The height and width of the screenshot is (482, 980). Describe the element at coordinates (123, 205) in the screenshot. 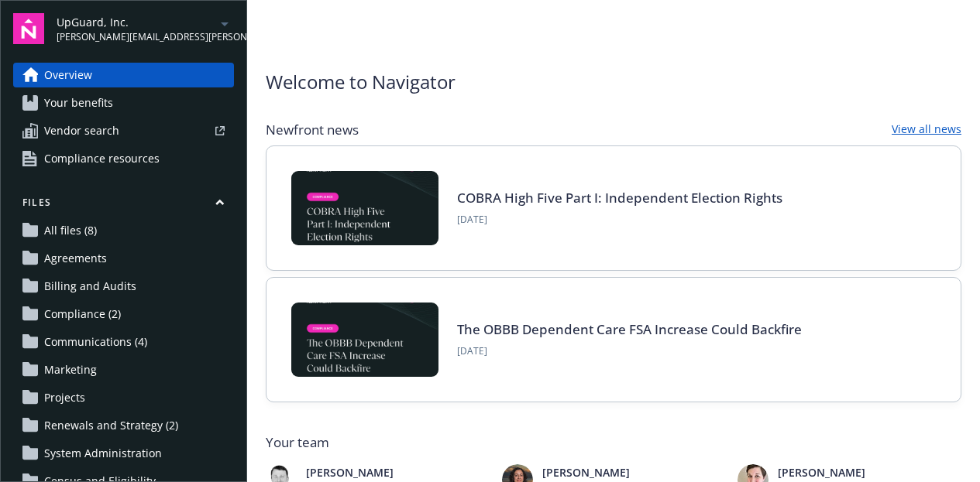

I see `button: Files` at that location.